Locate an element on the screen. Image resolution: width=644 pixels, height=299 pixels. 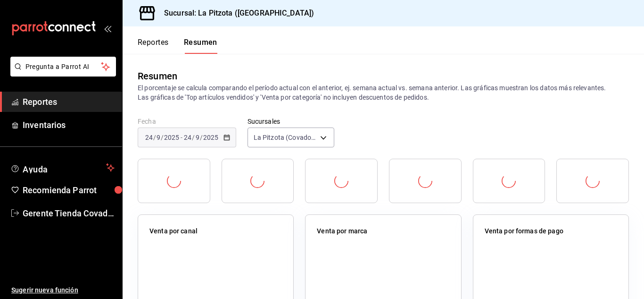
p: Venta por formas de pago is located at coordinates (524, 231).